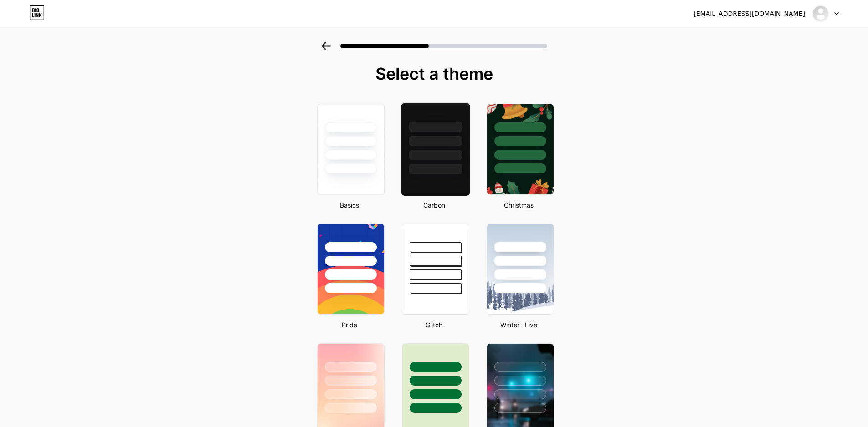 This screenshot has height=427, width=868. What do you see at coordinates (349, 205) in the screenshot?
I see `div: Basics` at bounding box center [349, 205].